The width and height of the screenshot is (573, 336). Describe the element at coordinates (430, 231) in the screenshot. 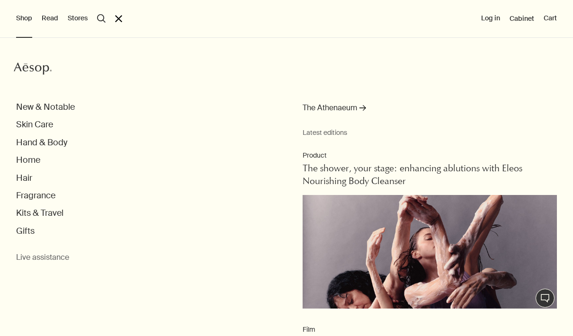

I see `a: ProductThe shower, your stage: enhancing ablutions with Eleos Nourishing Body CleanserDancers wea...` at that location.